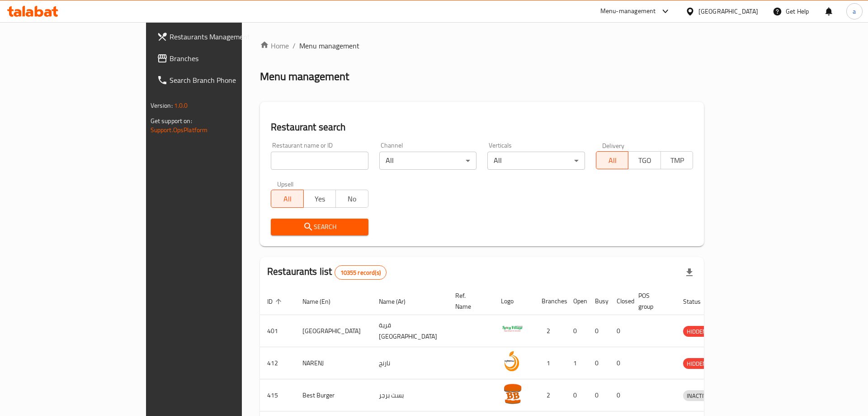  Describe the element at coordinates (628, 12) in the screenshot. I see `div: Menu-management` at that location.